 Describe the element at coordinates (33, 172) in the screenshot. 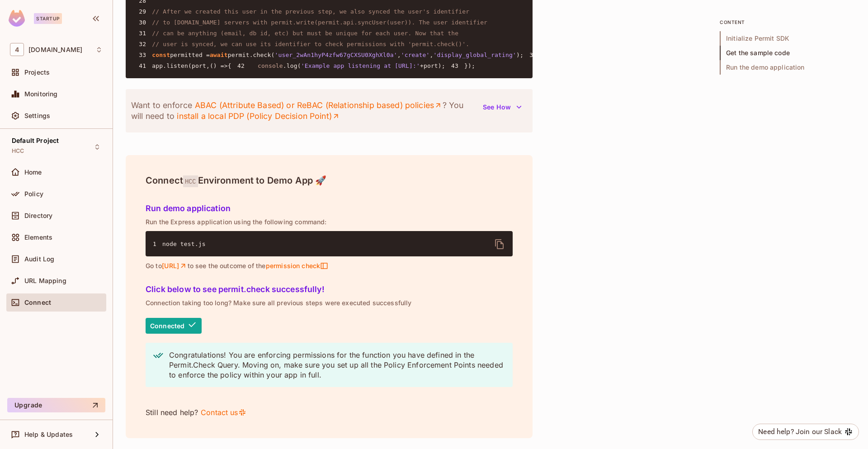

I see `span: Home` at that location.